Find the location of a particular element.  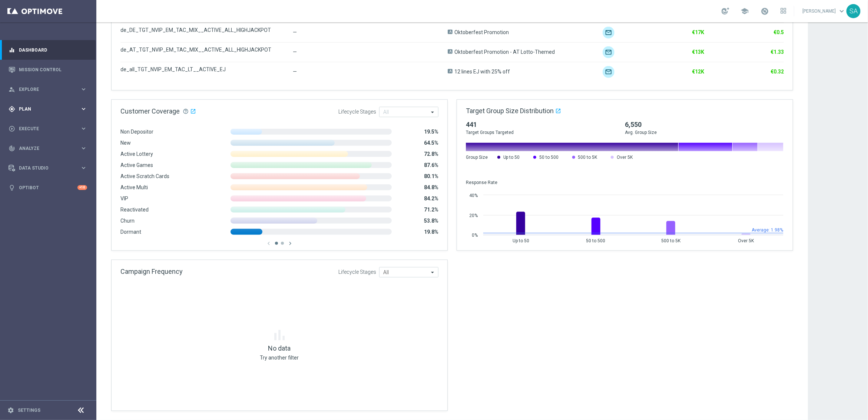

i: settings is located at coordinates (11, 410).